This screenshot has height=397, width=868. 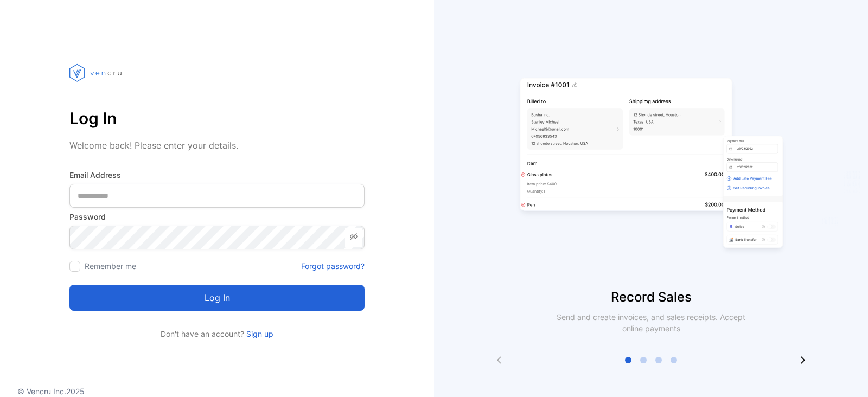 What do you see at coordinates (217, 118) in the screenshot?
I see `p: Log In` at bounding box center [217, 118].